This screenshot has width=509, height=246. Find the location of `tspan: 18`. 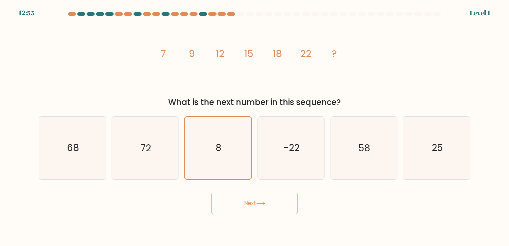

tspan: 18 is located at coordinates (277, 54).